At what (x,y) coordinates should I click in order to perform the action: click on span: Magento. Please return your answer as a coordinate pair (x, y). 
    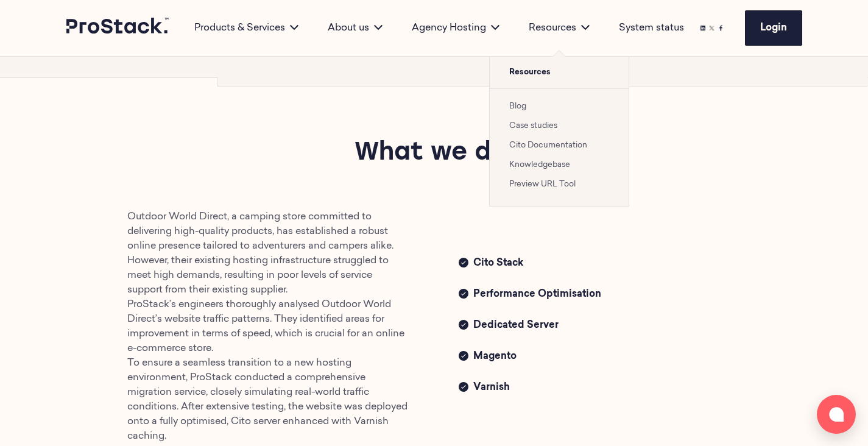
    Looking at the image, I should click on (607, 357).